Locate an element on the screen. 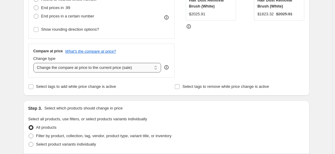 The height and width of the screenshot is (154, 335). div: $2025.91 is located at coordinates (197, 14).